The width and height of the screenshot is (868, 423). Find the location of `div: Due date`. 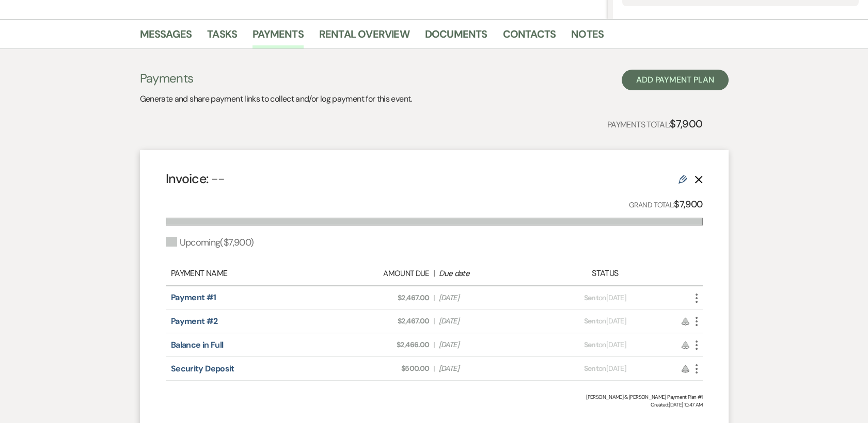

div: Due date is located at coordinates (487, 274).